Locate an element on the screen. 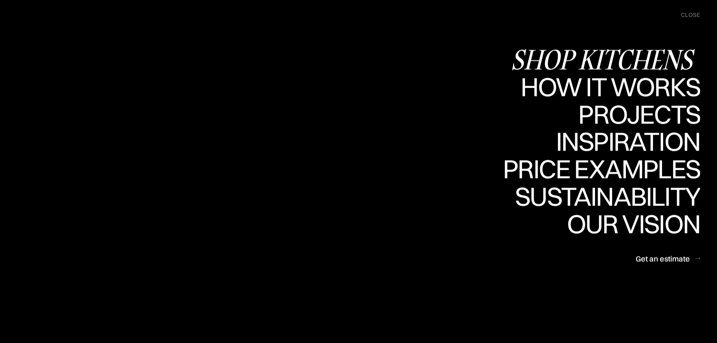 The width and height of the screenshot is (717, 343). a: Get an estimate is located at coordinates (668, 258).